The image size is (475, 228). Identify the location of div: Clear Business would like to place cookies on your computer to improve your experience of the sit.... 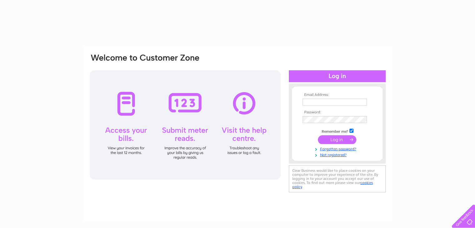
(337, 179).